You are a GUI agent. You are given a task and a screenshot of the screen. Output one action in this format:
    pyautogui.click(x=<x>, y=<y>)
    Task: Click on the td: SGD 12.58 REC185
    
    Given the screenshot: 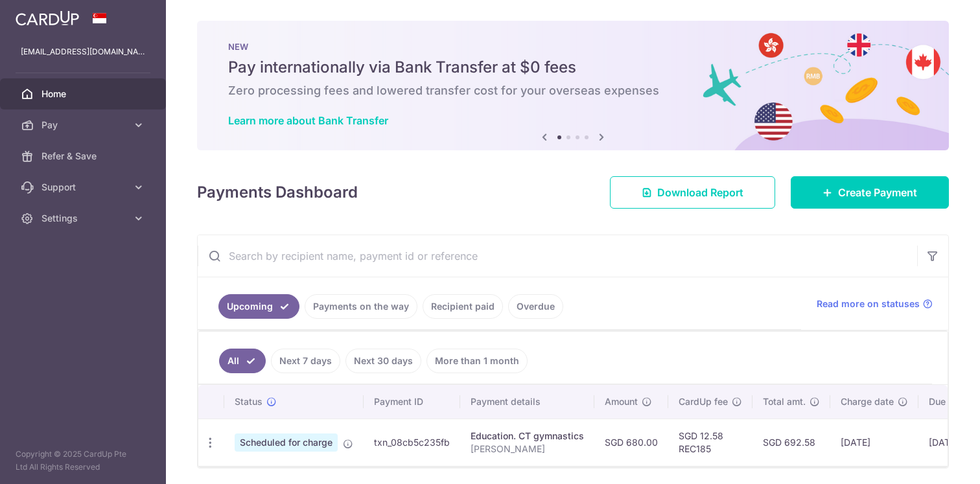 What is the action you would take?
    pyautogui.click(x=710, y=442)
    